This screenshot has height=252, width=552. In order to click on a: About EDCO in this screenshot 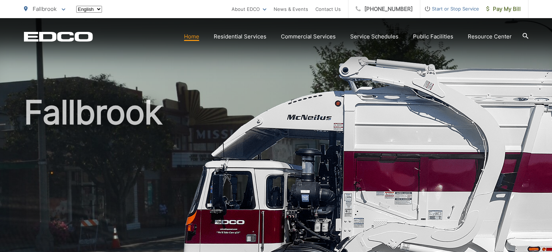, I will do `click(249, 9)`.